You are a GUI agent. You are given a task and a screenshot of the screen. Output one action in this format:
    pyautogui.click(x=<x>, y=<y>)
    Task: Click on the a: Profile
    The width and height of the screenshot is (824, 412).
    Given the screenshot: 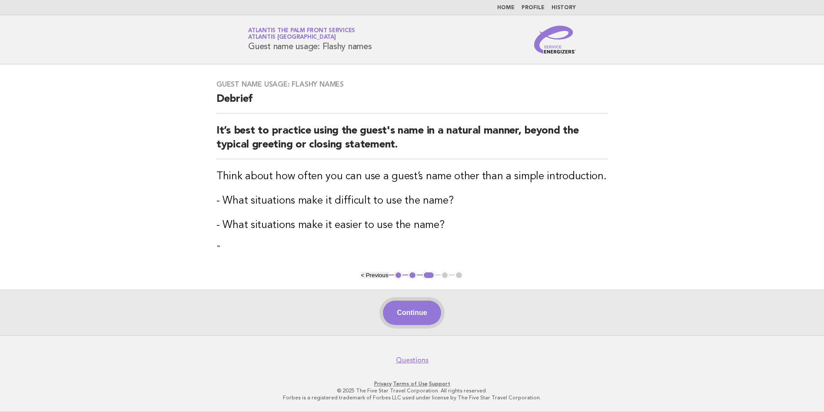 What is the action you would take?
    pyautogui.click(x=533, y=8)
    